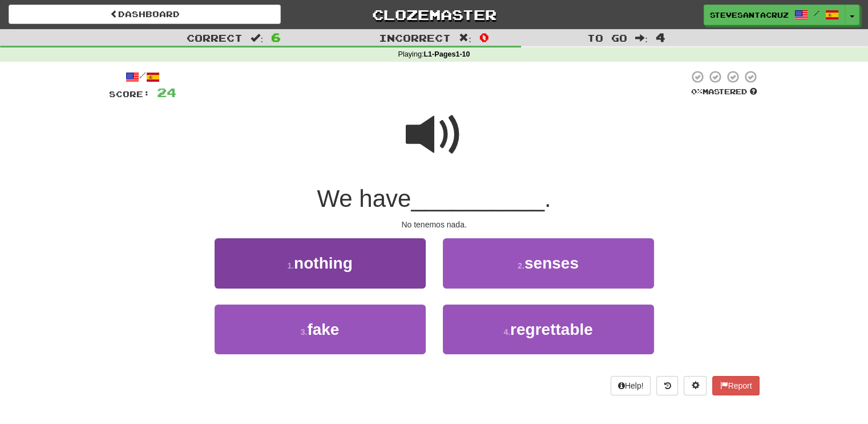 This screenshot has height=424, width=868. Describe the element at coordinates (304, 332) in the screenshot. I see `small: 3 .` at that location.